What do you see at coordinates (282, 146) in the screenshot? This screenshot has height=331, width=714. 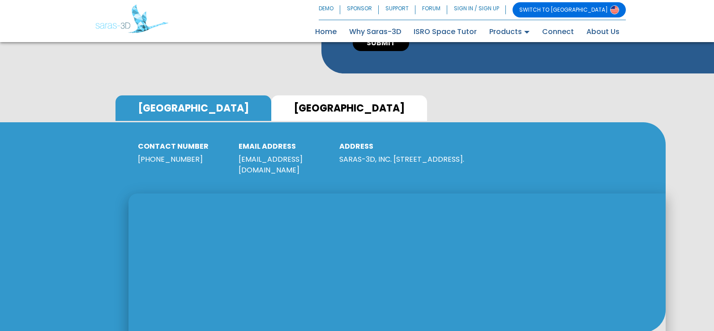 I see `h5: EMAIL ADDRESS` at bounding box center [282, 146].